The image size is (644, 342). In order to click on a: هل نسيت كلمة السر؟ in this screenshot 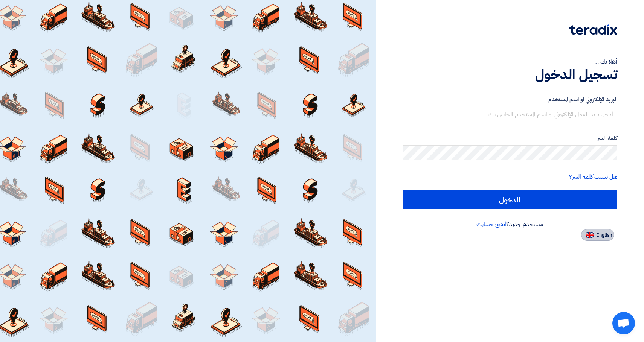, I will do `click(593, 177)`.